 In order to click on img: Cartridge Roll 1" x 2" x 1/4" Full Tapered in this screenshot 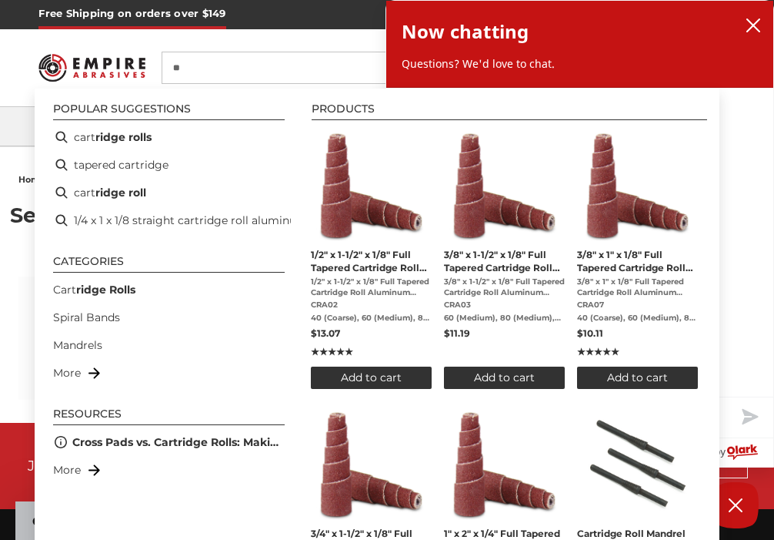, I will do `click(504, 463)`.